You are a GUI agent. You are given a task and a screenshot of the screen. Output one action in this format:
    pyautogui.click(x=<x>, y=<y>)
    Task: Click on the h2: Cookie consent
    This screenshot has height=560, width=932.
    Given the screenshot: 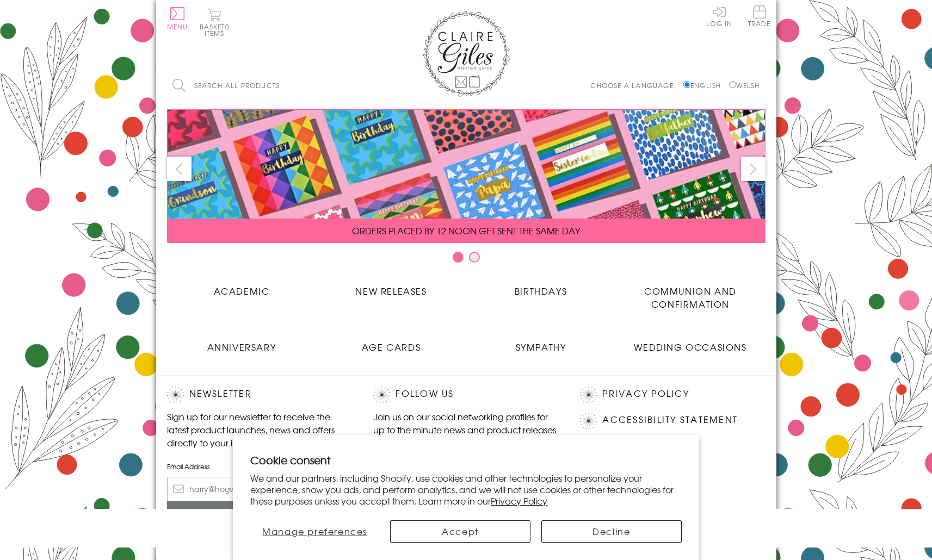 What is the action you would take?
    pyautogui.click(x=466, y=460)
    